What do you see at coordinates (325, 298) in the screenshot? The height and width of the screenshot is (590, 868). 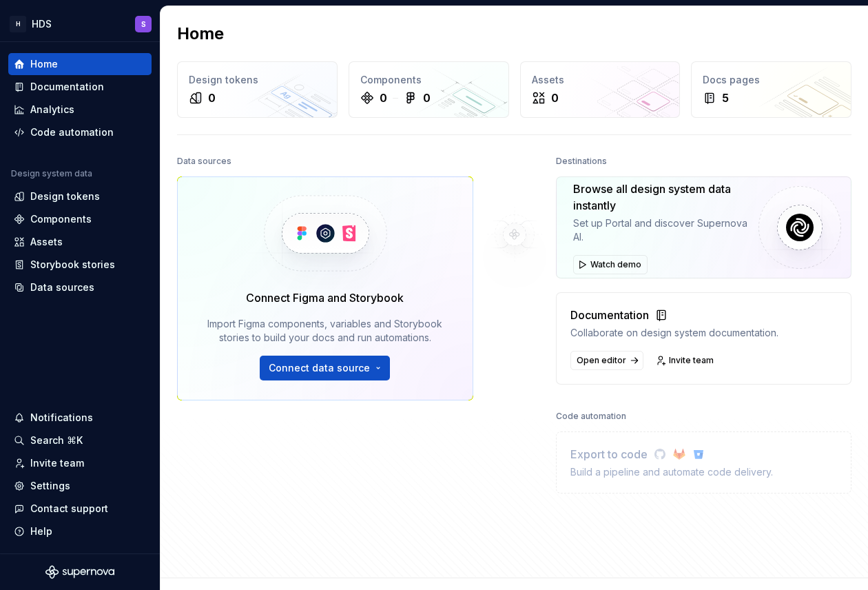 I see `div: Connect Figma and Storybook` at bounding box center [325, 298].